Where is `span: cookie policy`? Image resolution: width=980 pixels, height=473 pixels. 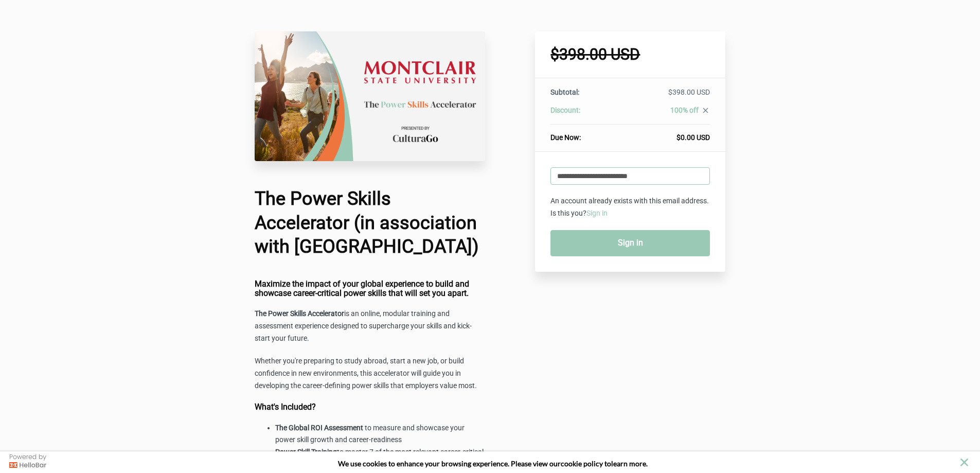
span: cookie policy is located at coordinates (582, 463).